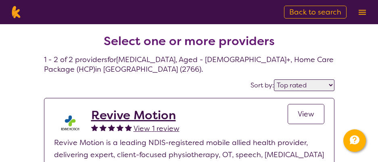 The height and width of the screenshot is (162, 378). Describe the element at coordinates (157, 129) in the screenshot. I see `a: View 1 review` at that location.